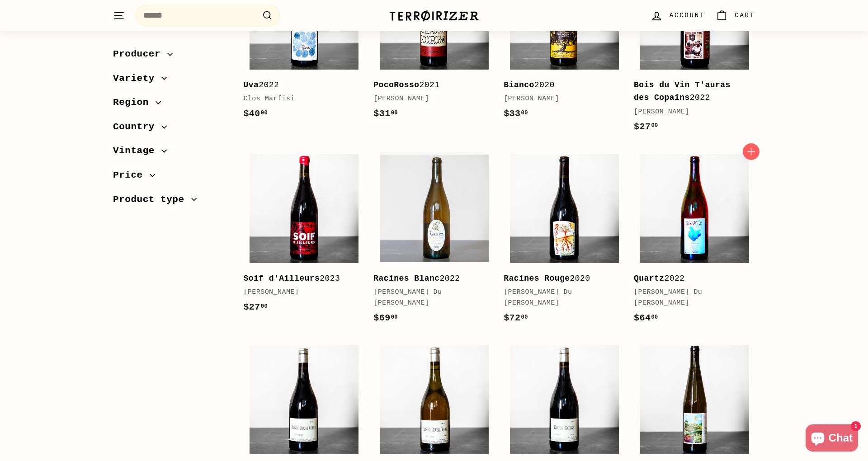  I want to click on button: Variety, so click(171, 81).